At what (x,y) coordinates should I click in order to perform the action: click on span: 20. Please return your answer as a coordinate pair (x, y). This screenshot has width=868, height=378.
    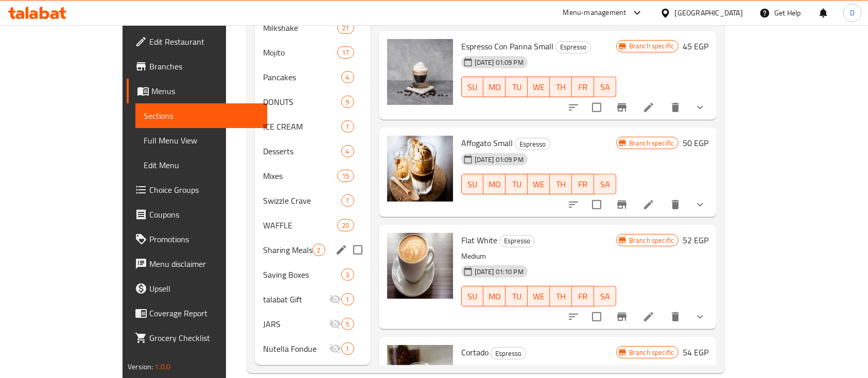
    Looking at the image, I should click on (346, 225).